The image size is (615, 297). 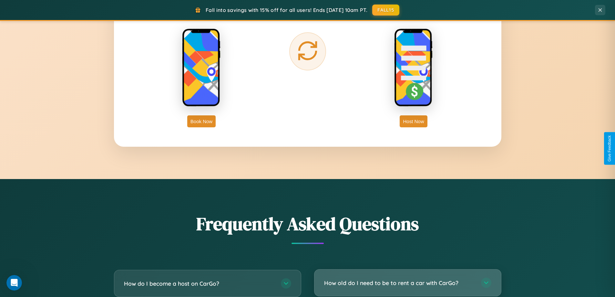 I want to click on button: Book Now, so click(x=202, y=121).